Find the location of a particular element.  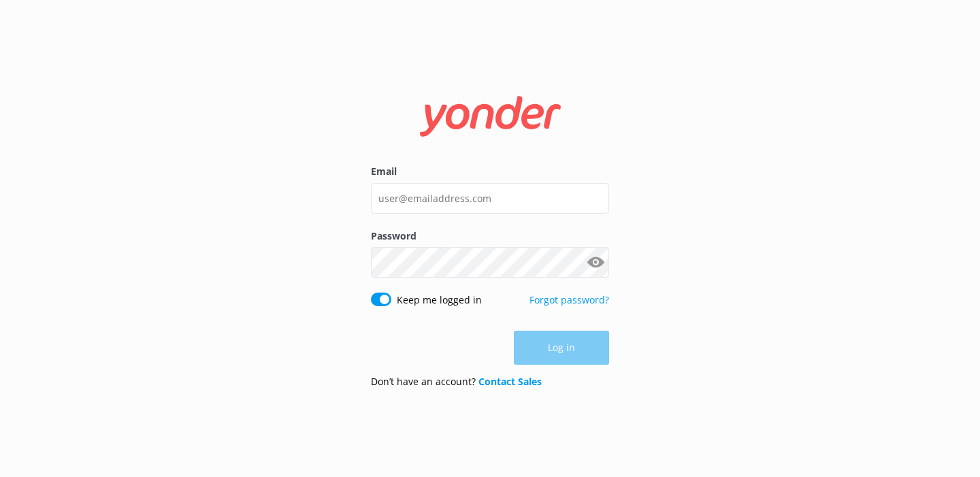

input: user@emailaddress.com is located at coordinates (490, 198).